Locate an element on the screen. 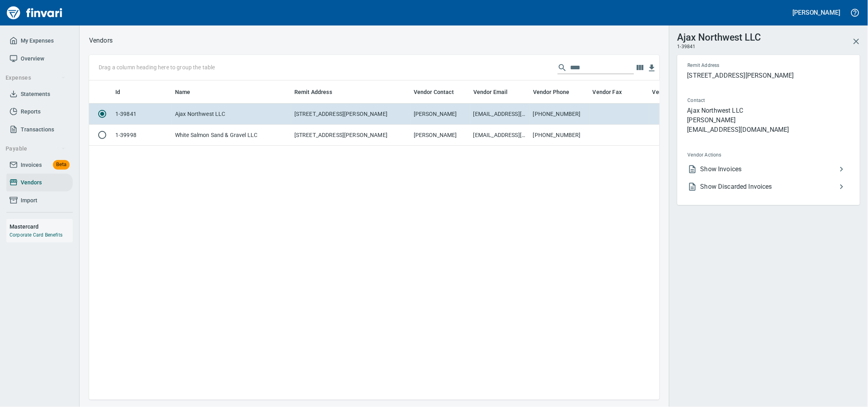 This screenshot has height=407, width=868. a: Import is located at coordinates (40, 200).